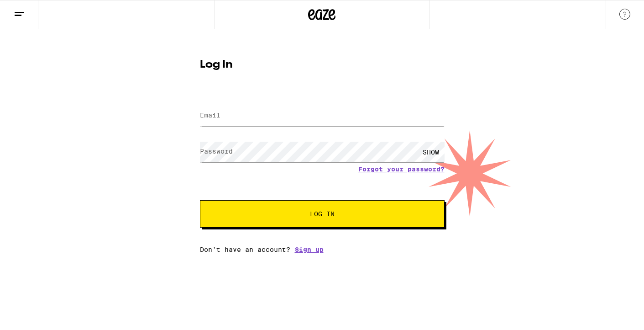  What do you see at coordinates (322, 214) in the screenshot?
I see `button: Log In` at bounding box center [322, 214].